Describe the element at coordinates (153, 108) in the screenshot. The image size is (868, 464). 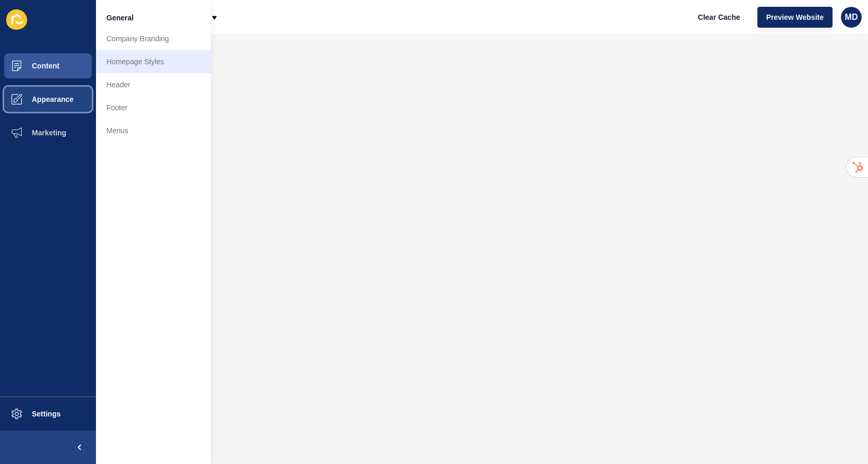
I see `a: Footer` at that location.